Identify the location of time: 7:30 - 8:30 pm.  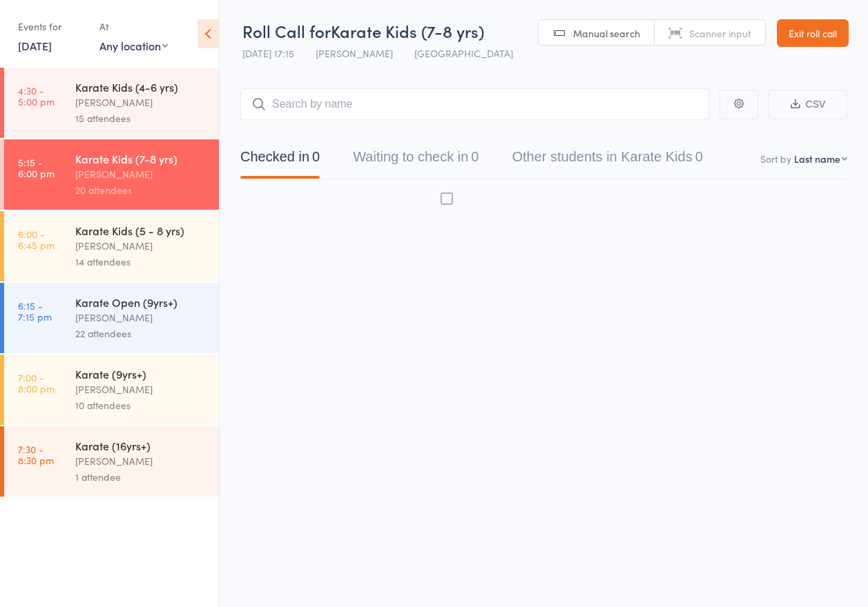
(36, 455).